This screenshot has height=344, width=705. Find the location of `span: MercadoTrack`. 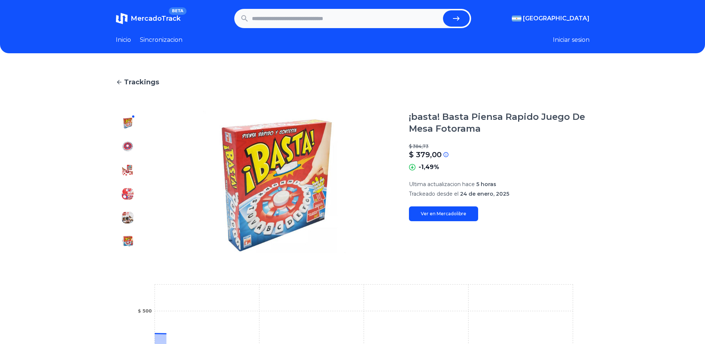

span: MercadoTrack is located at coordinates (156, 19).